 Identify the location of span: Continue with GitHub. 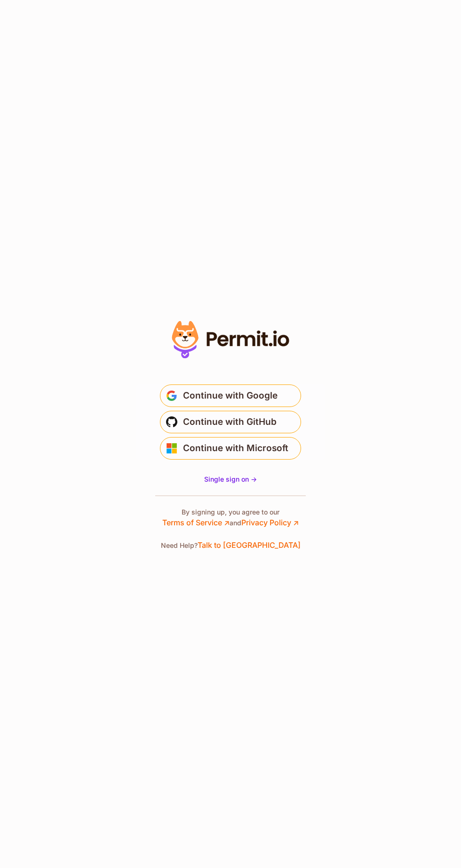
(229, 422).